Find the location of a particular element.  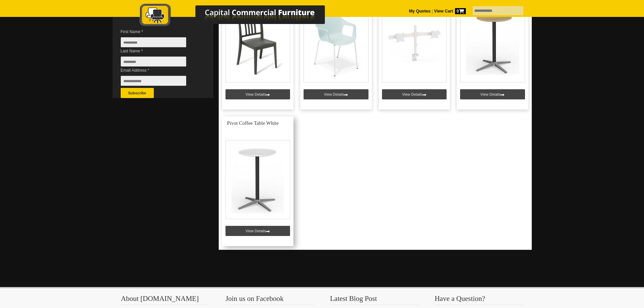

span: Last Name * is located at coordinates (159, 51).